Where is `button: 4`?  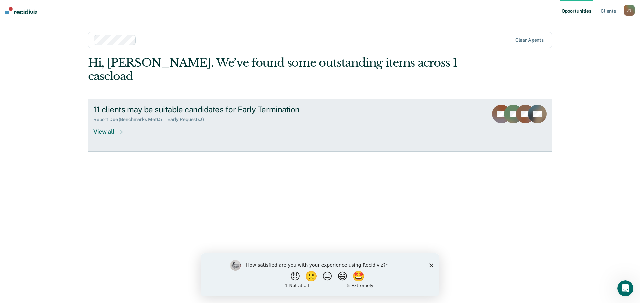 button: 4 is located at coordinates (142, 23).